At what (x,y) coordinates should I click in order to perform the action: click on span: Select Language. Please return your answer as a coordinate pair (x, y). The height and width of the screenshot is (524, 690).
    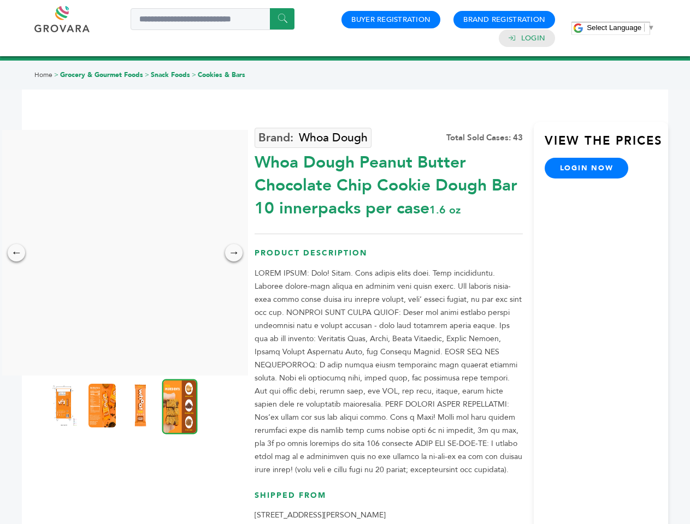
    Looking at the image, I should click on (614, 27).